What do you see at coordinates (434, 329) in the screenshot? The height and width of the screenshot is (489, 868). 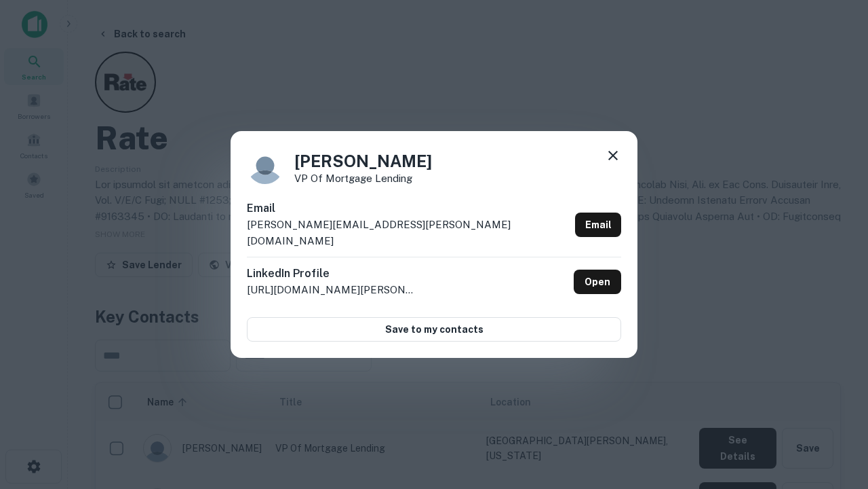 I see `button: Save to my contacts` at bounding box center [434, 329].